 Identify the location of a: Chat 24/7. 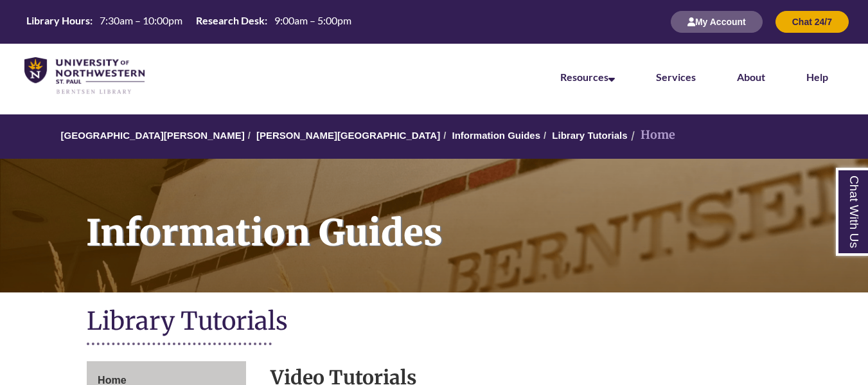
(812, 21).